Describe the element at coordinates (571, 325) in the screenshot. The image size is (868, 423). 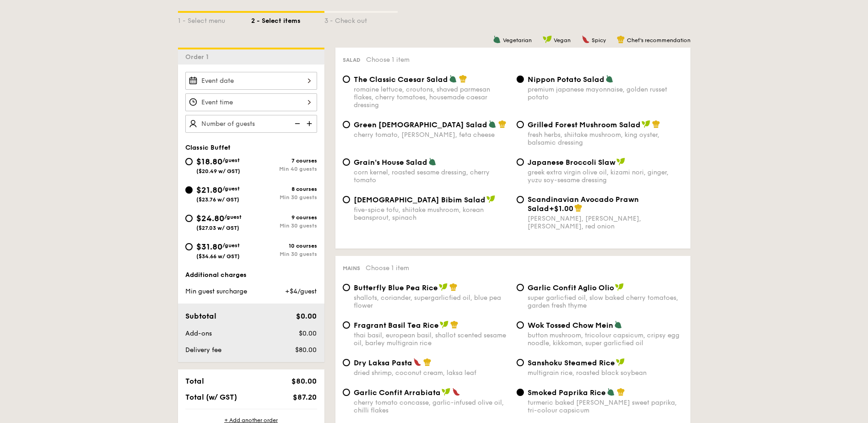
I see `span: Wok Tossed Chow Mein` at that location.